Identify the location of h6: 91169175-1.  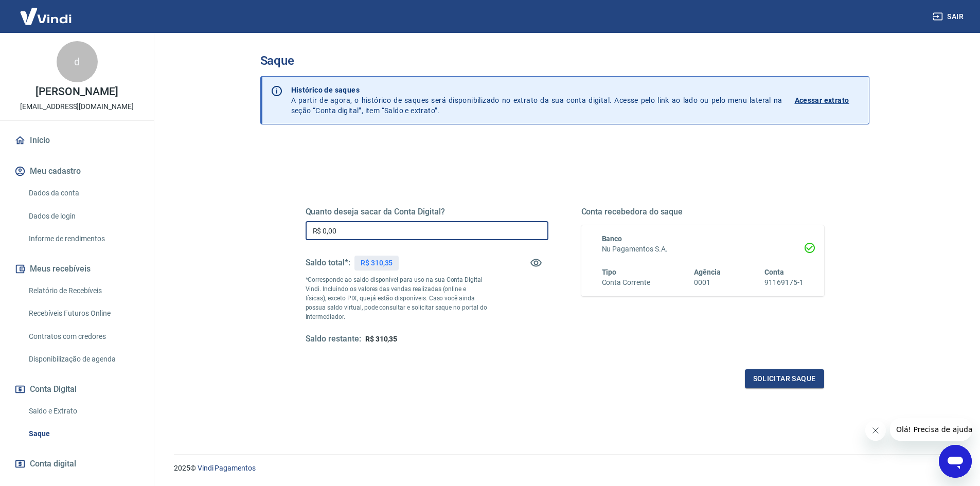
(784, 283).